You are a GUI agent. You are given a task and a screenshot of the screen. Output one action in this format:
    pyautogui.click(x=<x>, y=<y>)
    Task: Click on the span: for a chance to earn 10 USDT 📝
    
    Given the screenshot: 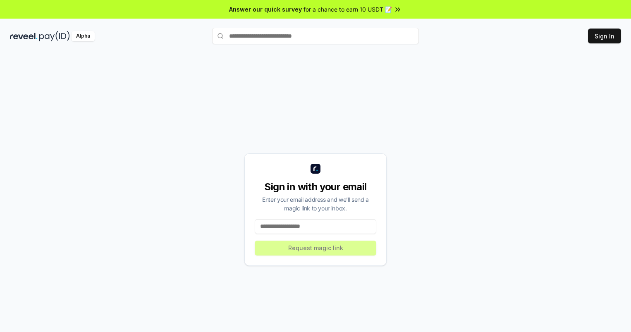 What is the action you would take?
    pyautogui.click(x=348, y=9)
    